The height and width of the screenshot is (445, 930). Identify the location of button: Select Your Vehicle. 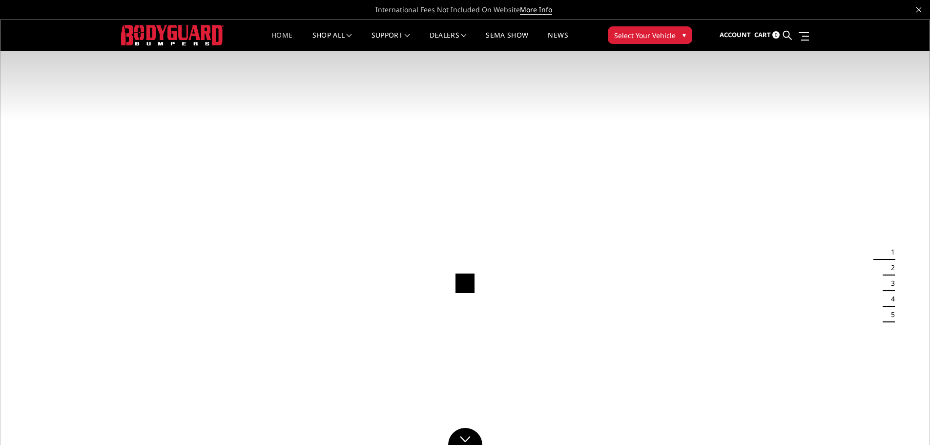
(650, 35).